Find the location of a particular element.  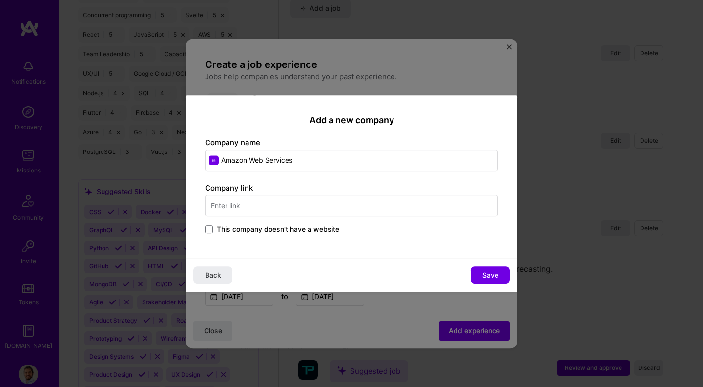

span: This company doesn't have a website is located at coordinates (278, 229).